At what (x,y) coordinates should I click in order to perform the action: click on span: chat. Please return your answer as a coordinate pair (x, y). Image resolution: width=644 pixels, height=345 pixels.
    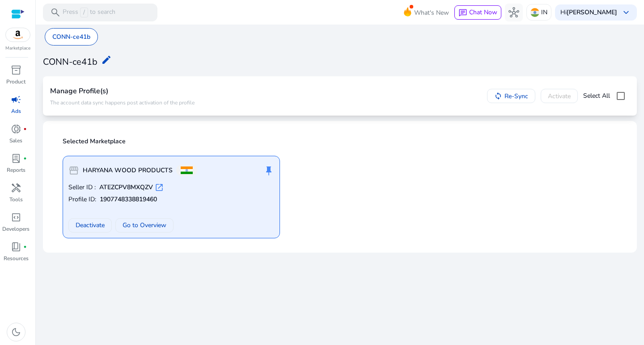
    Looking at the image, I should click on (463, 13).